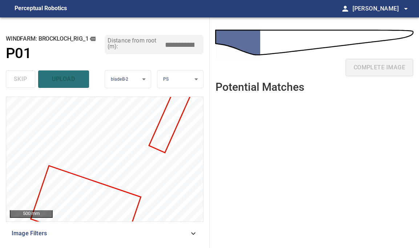 This screenshot has width=419, height=248. I want to click on span: Image Filters, so click(100, 233).